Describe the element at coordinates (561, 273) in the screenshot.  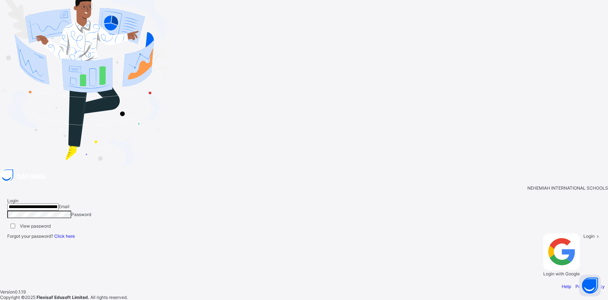
I see `span: Login with Google` at that location.